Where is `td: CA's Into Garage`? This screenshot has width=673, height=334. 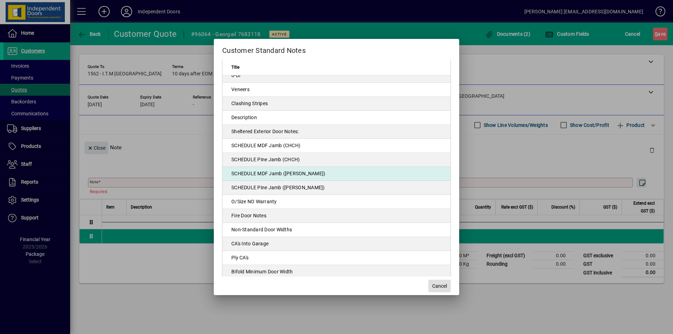 td: CA's Into Garage is located at coordinates (336, 244).